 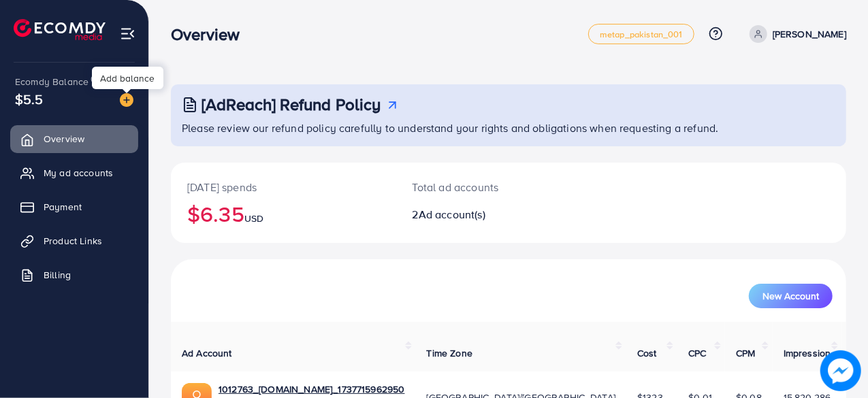 I want to click on span: Ad Account, so click(x=207, y=353).